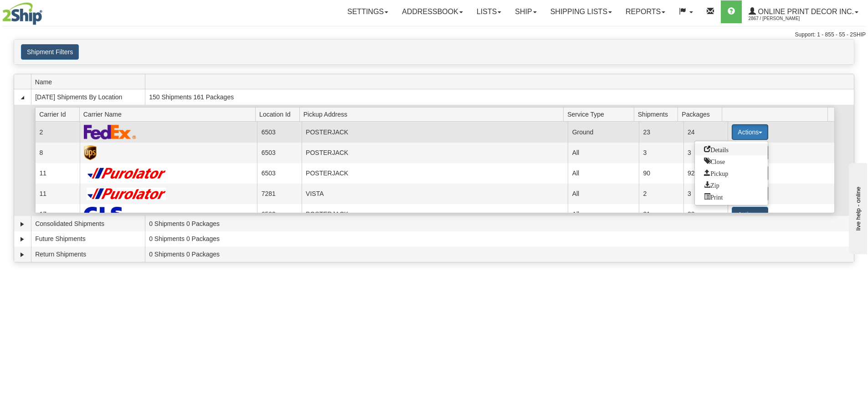 The image size is (868, 415). What do you see at coordinates (732, 149) in the screenshot?
I see `a: Go to Details view` at bounding box center [732, 149].